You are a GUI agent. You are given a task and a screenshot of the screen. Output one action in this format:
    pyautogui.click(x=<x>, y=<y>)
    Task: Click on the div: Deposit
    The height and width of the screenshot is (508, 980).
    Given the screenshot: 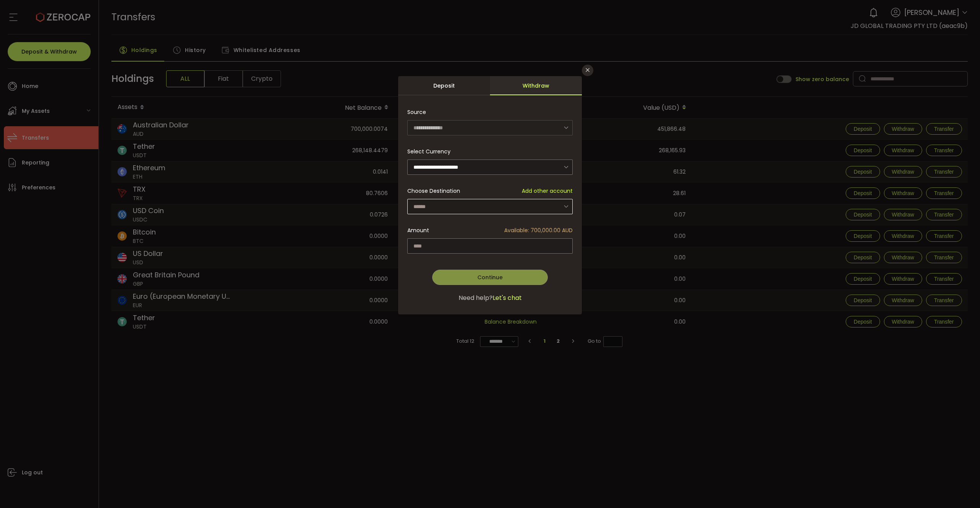 What is the action you would take?
    pyautogui.click(x=444, y=86)
    